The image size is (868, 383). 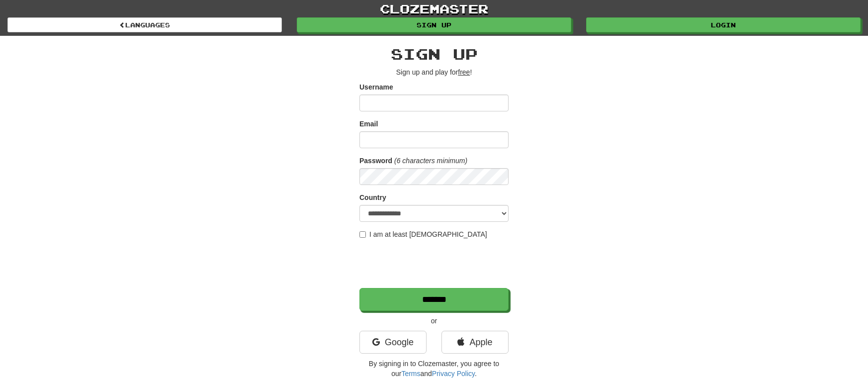 What do you see at coordinates (464, 72) in the screenshot?
I see `u: free` at bounding box center [464, 72].